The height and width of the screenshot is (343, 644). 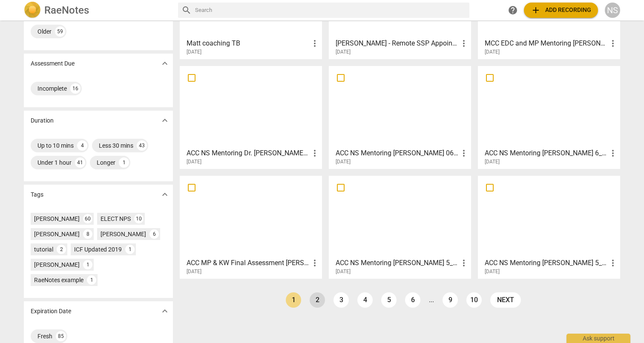 I want to click on div: Longer, so click(x=106, y=163).